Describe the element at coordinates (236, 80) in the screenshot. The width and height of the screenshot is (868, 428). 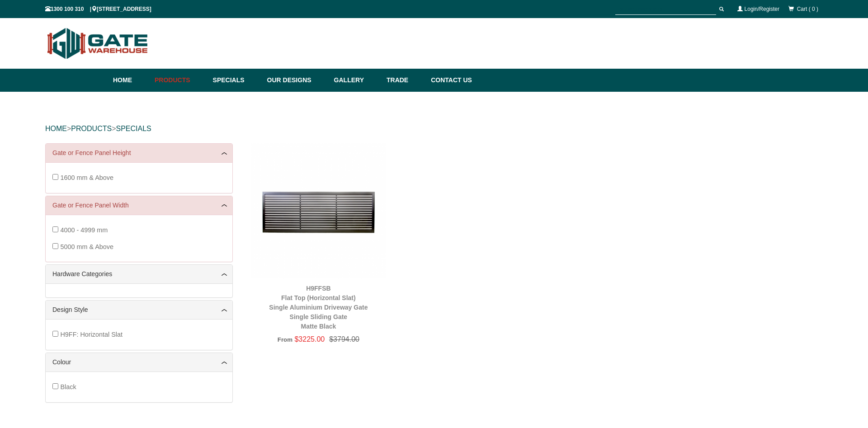
I see `a: Specials` at that location.